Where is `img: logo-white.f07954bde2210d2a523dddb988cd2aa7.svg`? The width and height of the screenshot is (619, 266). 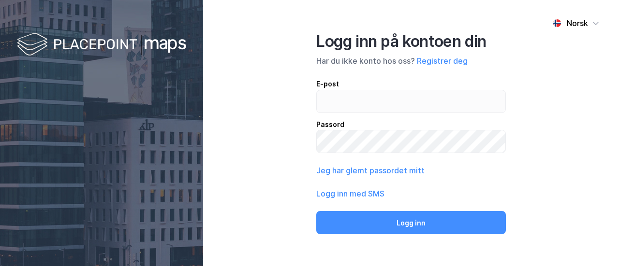
img: logo-white.f07954bde2210d2a523dddb988cd2aa7.svg is located at coordinates (102, 45).